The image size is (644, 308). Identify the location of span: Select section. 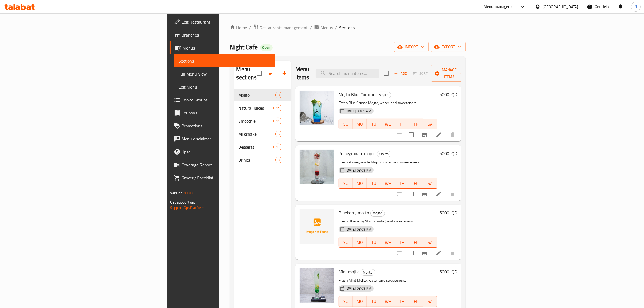
(386, 73).